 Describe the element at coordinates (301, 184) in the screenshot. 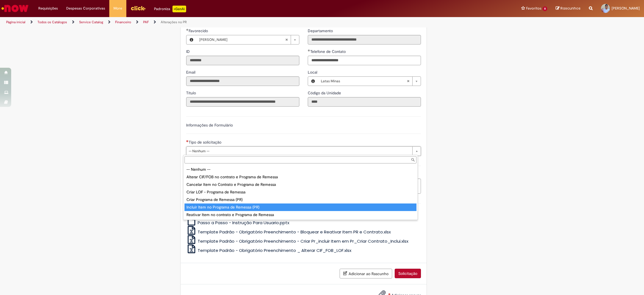

I see `div: Cancelar Item no Contrato e Programa de Remessa` at that location.